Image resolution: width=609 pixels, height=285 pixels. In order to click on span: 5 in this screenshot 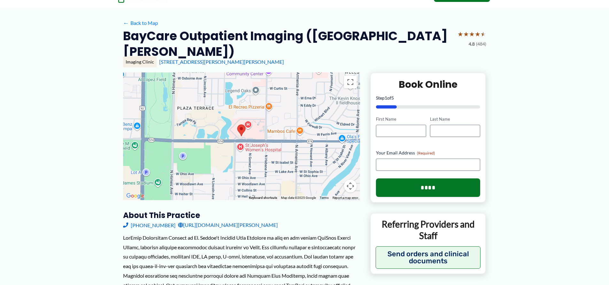, I will do `click(392, 98)`.